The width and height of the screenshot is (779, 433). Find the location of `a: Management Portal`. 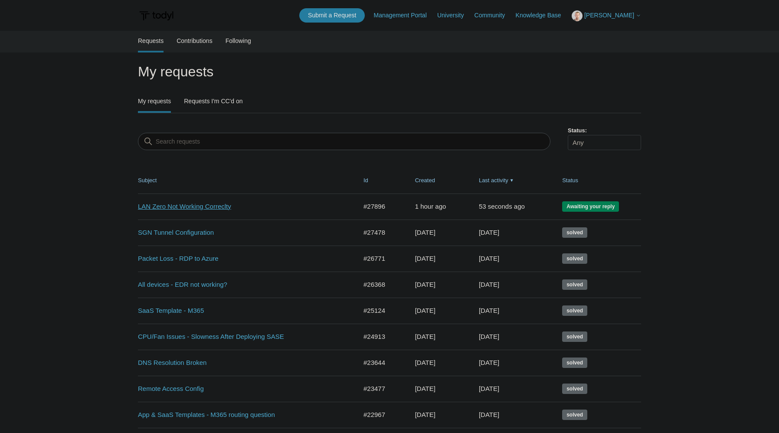

a: Management Portal is located at coordinates (405, 15).